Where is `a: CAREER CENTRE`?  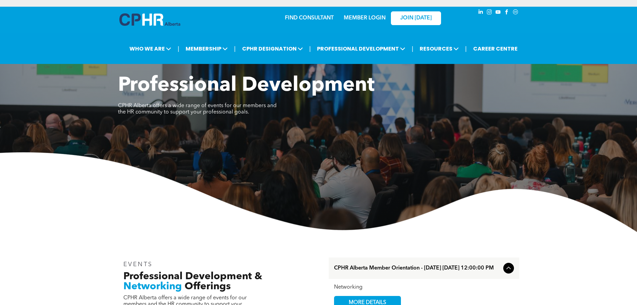
a: CAREER CENTRE is located at coordinates (495, 49).